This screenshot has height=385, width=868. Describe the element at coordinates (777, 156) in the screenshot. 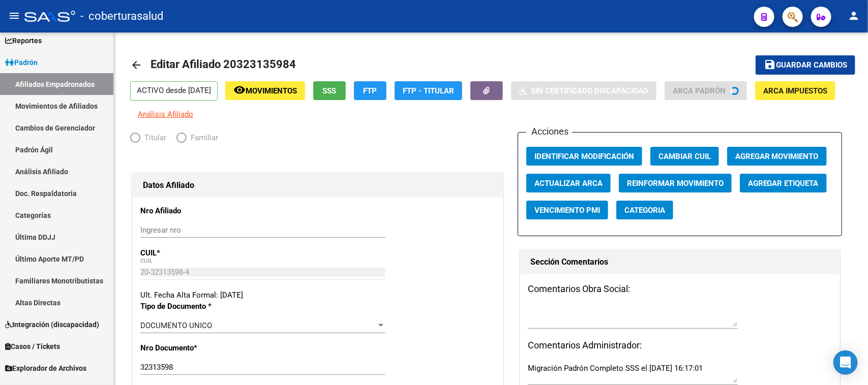

I see `span: Agregar Movimiento` at that location.